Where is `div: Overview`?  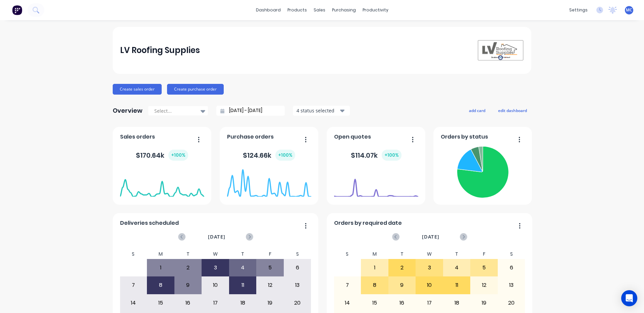 div: Overview is located at coordinates (127, 111).